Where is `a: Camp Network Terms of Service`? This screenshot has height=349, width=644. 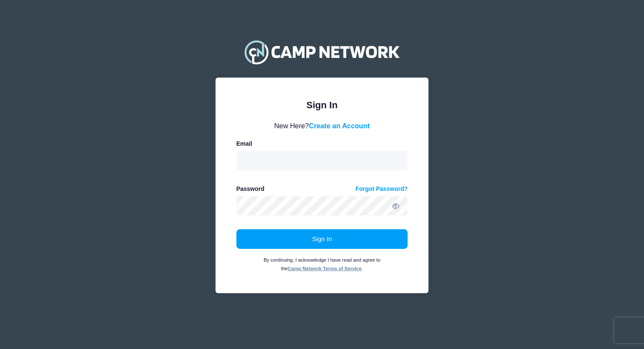 a: Camp Network Terms of Service is located at coordinates (325, 269).